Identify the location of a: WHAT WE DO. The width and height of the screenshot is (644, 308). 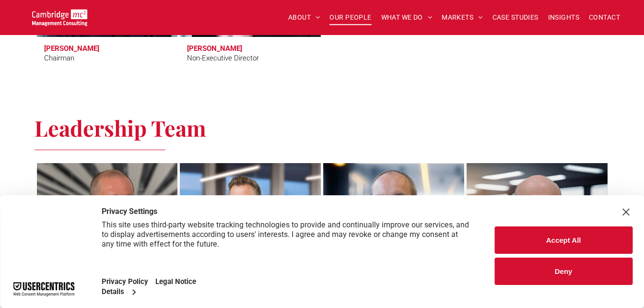
(407, 18).